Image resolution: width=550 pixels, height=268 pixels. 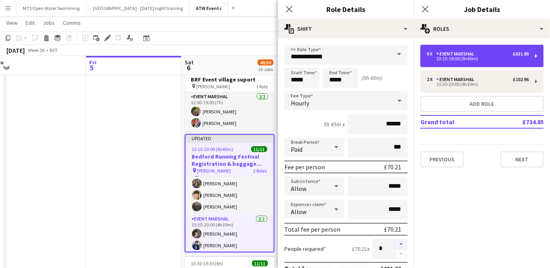 What do you see at coordinates (49, 23) in the screenshot?
I see `a: Jobs` at bounding box center [49, 23].